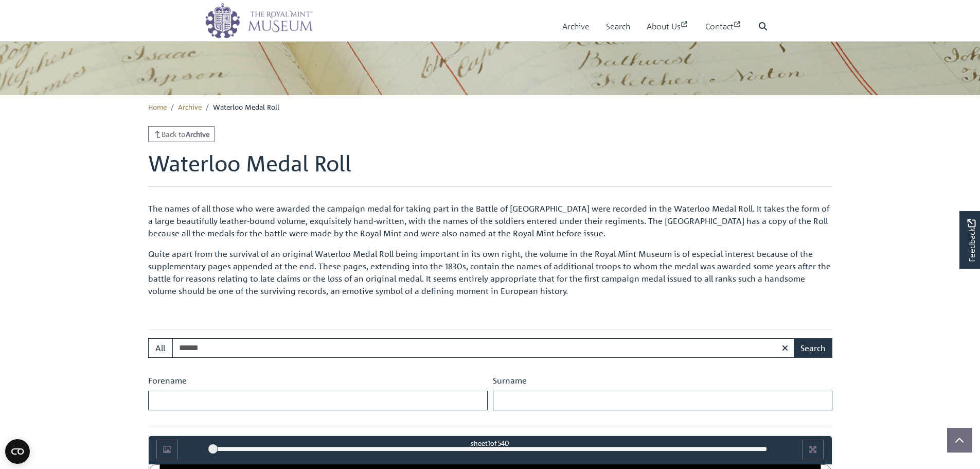  What do you see at coordinates (182, 134) in the screenshot?
I see `a: Back toArchive` at bounding box center [182, 134].